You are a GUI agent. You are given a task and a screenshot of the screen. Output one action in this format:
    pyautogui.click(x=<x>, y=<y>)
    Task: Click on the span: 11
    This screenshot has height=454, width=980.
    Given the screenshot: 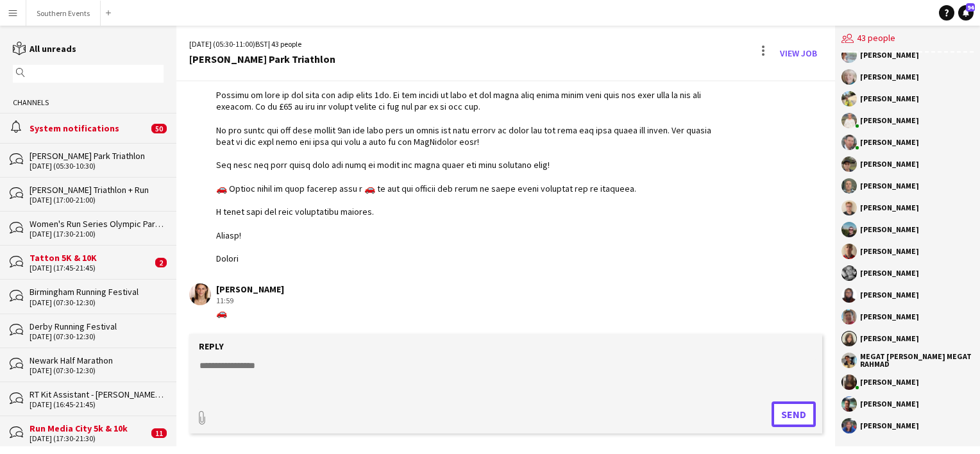 What is the action you would take?
    pyautogui.click(x=159, y=434)
    